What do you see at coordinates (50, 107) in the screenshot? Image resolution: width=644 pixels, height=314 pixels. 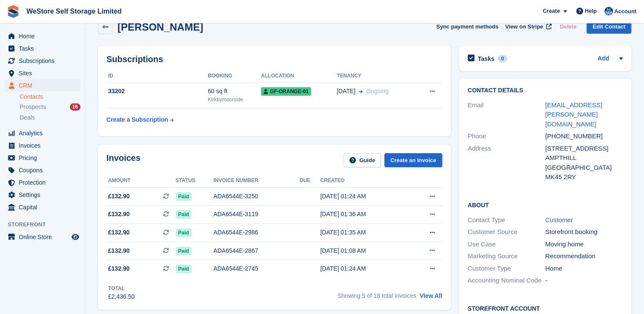 I see `a: Prospects 16` at bounding box center [50, 107].